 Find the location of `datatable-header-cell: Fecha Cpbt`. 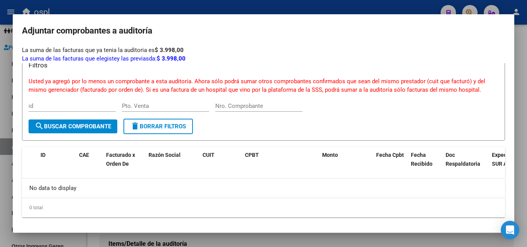

datatable-header-cell: Fecha Cpbt is located at coordinates (391, 160).